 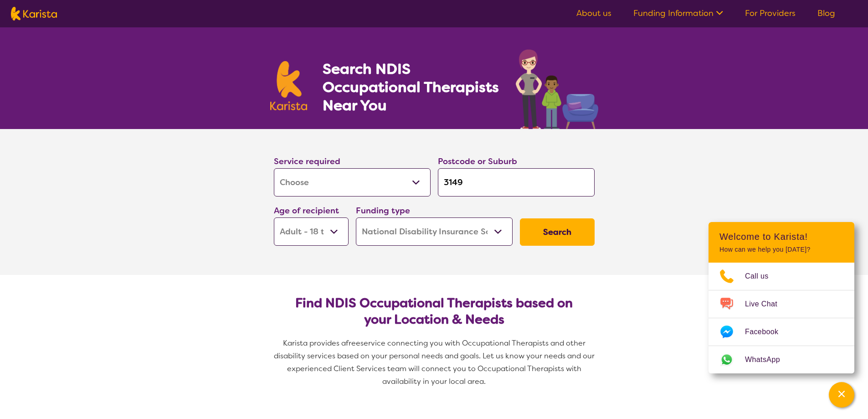 I want to click on button: Search, so click(x=557, y=232).